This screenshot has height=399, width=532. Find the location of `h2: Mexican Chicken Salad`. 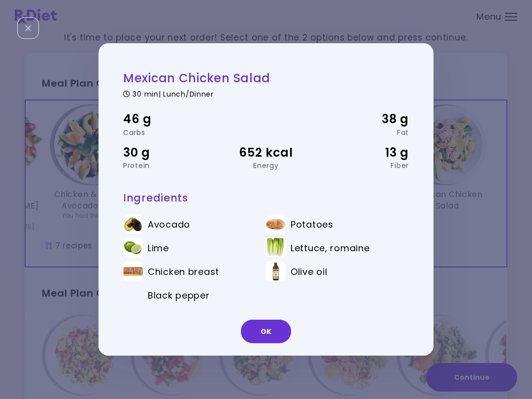

h2: Mexican Chicken Salad is located at coordinates (266, 78).